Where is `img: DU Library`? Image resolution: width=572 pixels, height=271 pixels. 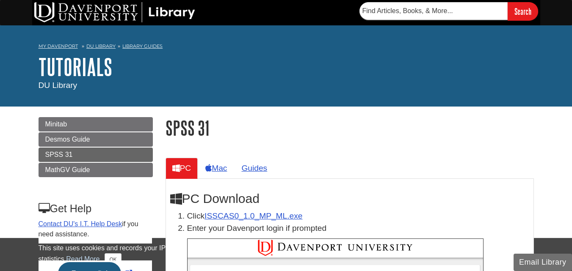
img: DU Library is located at coordinates (115, 12).